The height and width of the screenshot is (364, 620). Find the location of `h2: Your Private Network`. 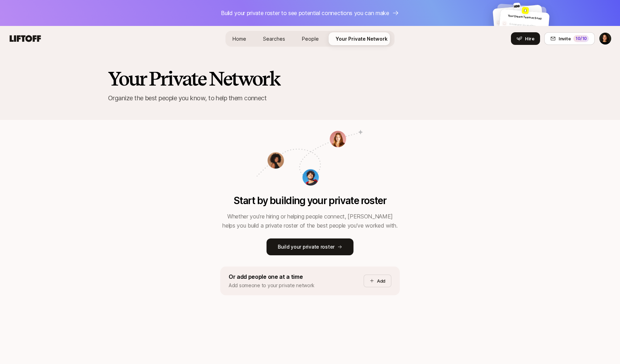

h2: Your Private Network is located at coordinates (194, 78).